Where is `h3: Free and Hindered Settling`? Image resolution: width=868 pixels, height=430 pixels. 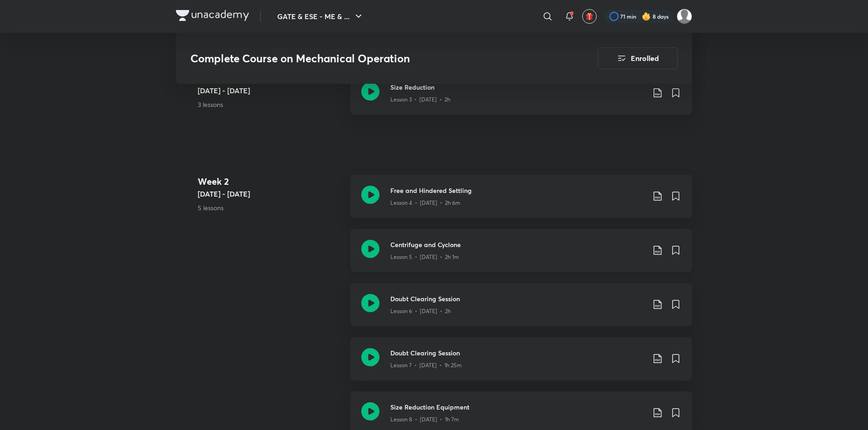
h3: Free and Hindered Settling is located at coordinates (518, 190).